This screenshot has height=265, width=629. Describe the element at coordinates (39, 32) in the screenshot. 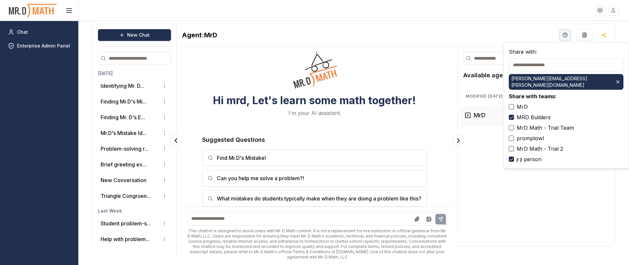

I see `a: Chat` at that location.